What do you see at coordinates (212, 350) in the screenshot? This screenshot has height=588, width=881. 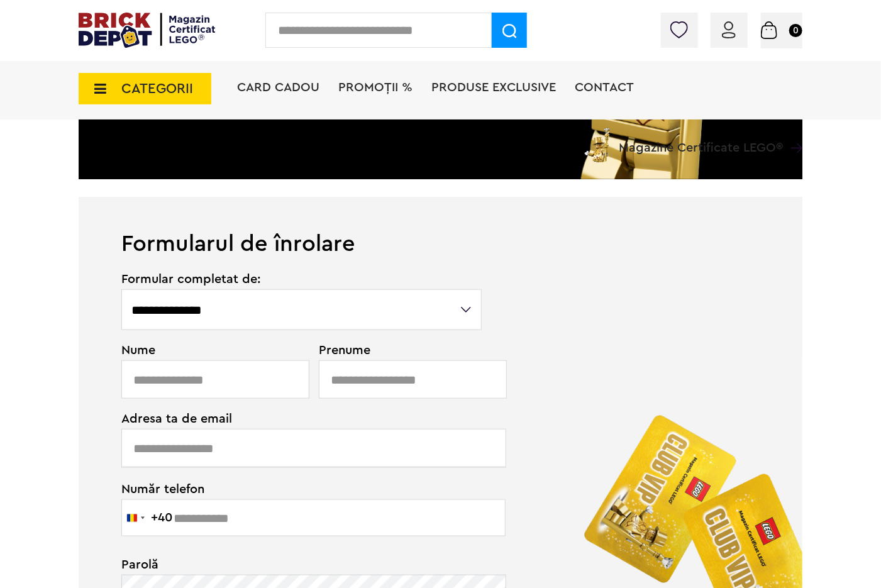 I see `span: Nume` at bounding box center [212, 350].